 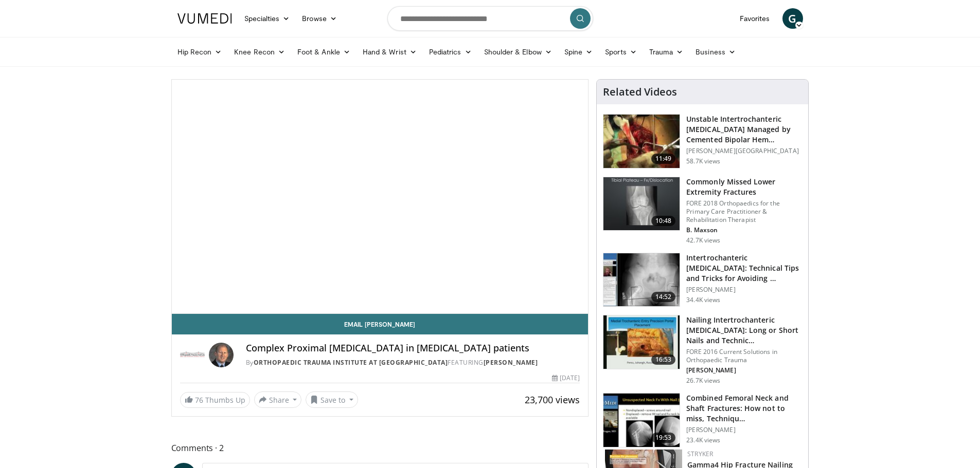 I want to click on a: Favorites, so click(x=755, y=19).